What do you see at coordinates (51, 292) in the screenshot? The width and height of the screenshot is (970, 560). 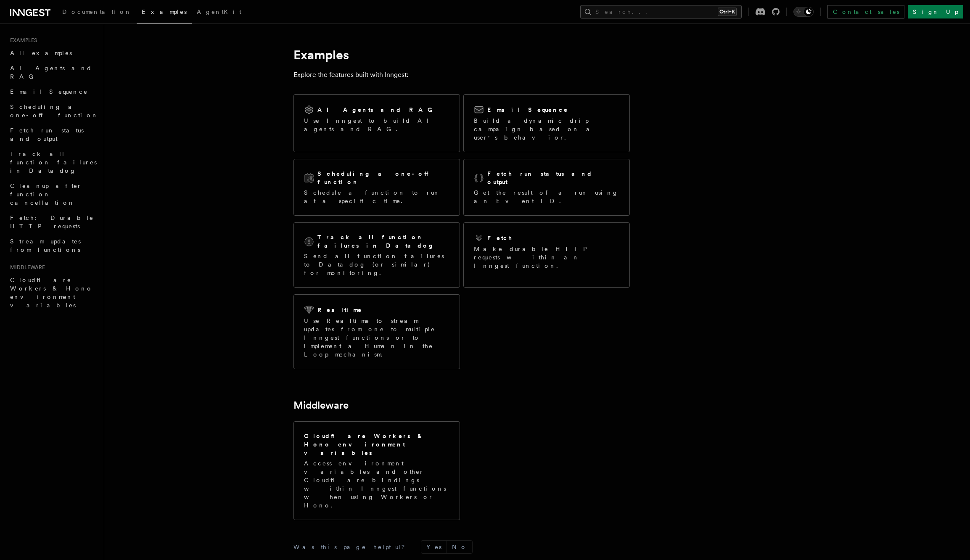 I see `span: Cloudflare Workers & Hono environment variables` at bounding box center [51, 292].